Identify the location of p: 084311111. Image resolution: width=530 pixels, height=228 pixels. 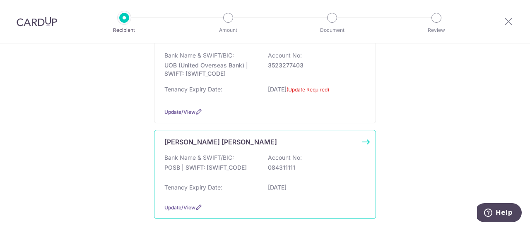
(314, 168).